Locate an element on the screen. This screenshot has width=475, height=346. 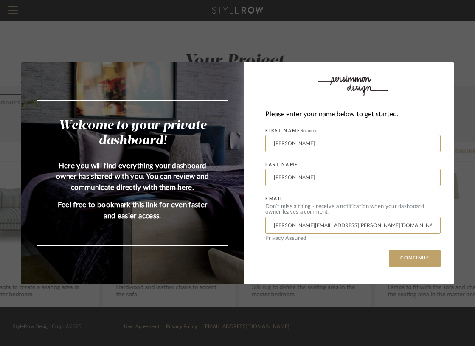
div: Please enter your name below to get started. is located at coordinates (353, 114).